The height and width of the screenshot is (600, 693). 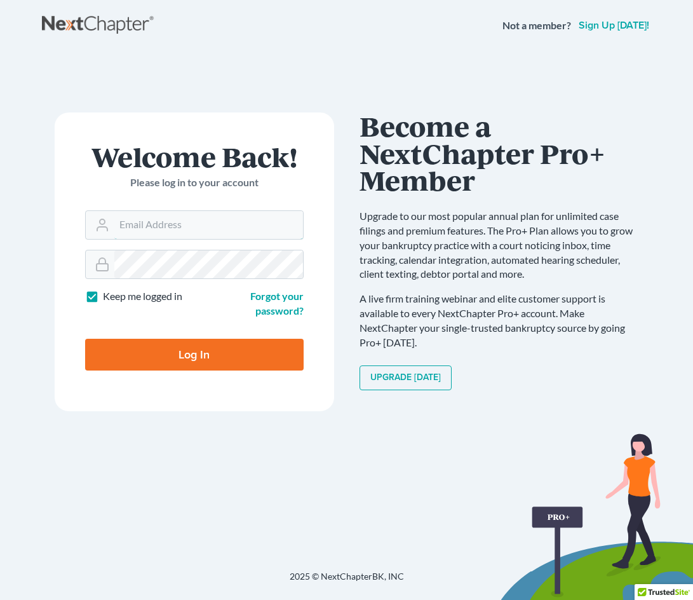 What do you see at coordinates (142, 296) in the screenshot?
I see `label: Keep me logged in` at bounding box center [142, 296].